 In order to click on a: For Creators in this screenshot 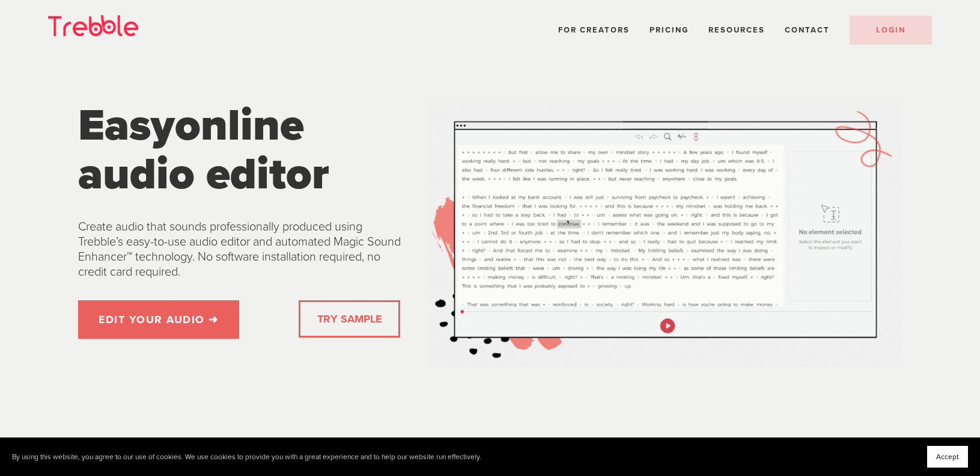, I will do `click(594, 30)`.